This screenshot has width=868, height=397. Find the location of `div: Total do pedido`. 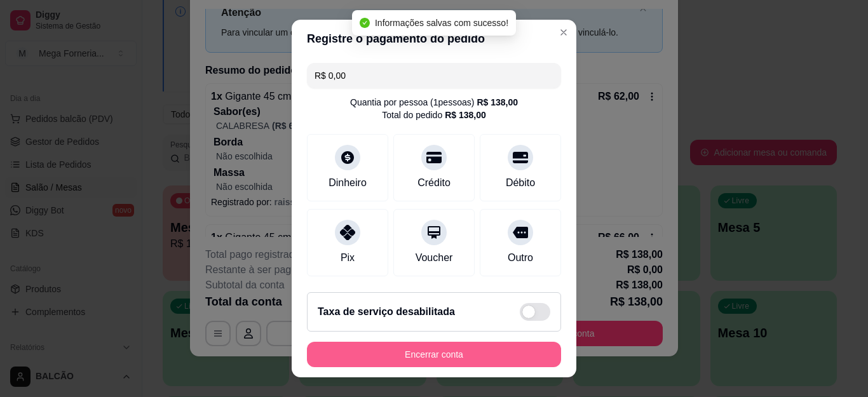

div: Total do pedido is located at coordinates (434, 115).